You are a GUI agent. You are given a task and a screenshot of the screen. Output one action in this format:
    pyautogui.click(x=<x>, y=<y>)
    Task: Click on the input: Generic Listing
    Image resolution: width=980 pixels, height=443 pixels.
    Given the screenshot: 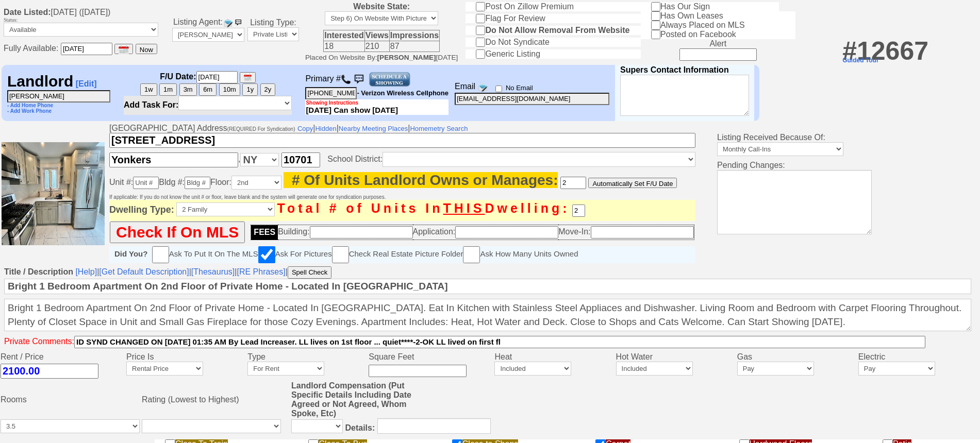 What is the action you would take?
    pyautogui.click(x=481, y=54)
    